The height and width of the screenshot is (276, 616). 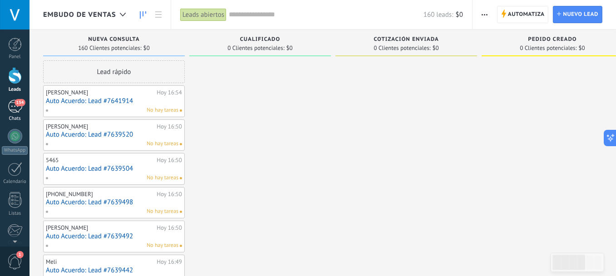 I want to click on a: Auto Acuerdo: Lead #7639442, so click(x=114, y=270).